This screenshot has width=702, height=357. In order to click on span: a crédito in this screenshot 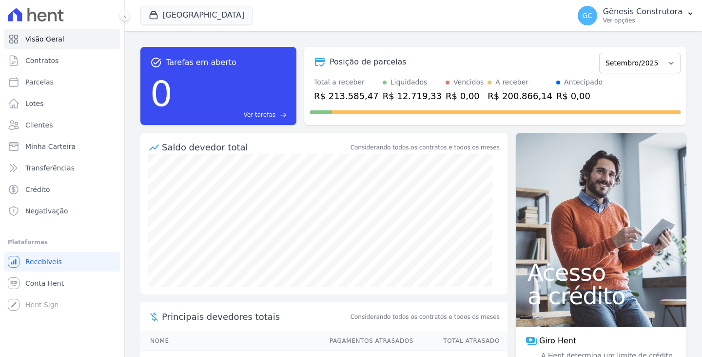, I will do `click(601, 296)`.